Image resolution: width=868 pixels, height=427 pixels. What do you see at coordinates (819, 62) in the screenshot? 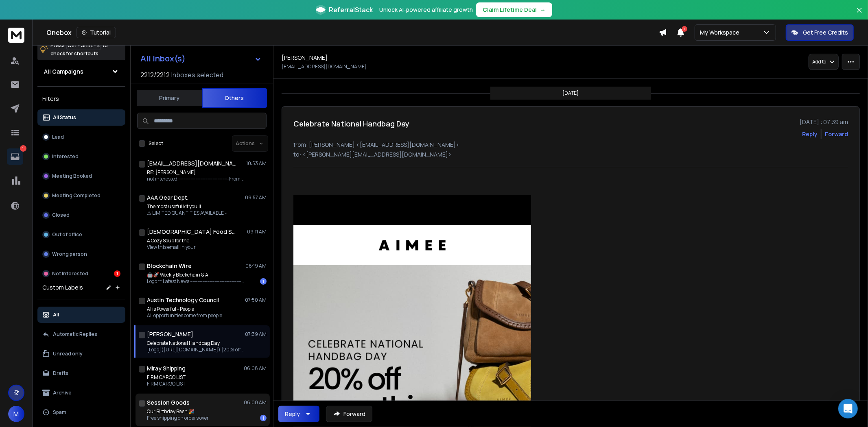
I see `p: Add to` at bounding box center [819, 62].